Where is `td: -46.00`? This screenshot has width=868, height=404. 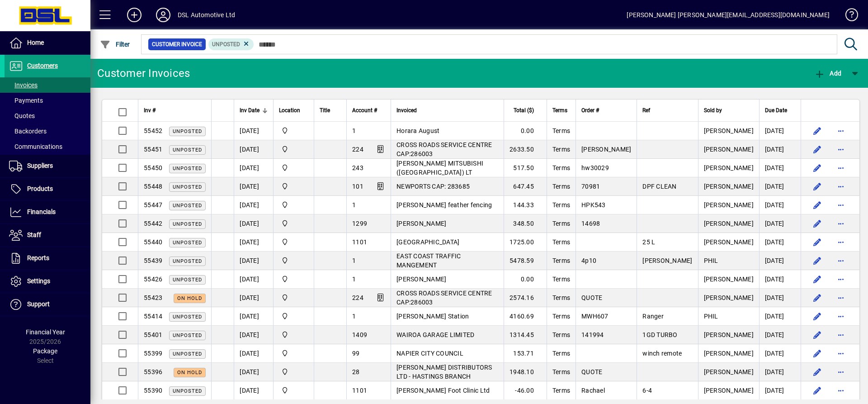 td: -46.00 is located at coordinates (525, 390).